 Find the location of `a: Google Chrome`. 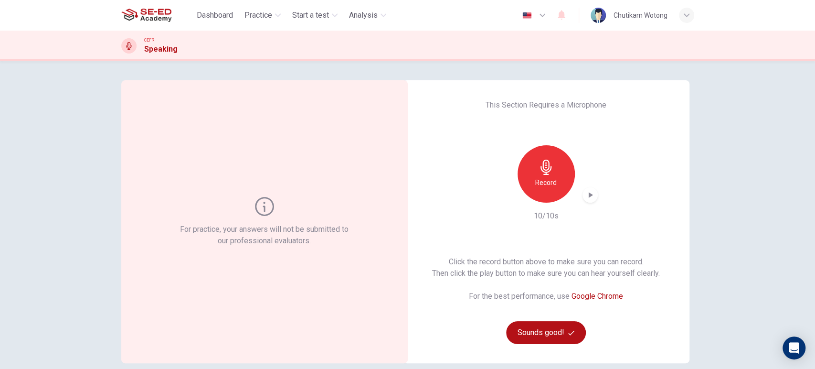

a: Google Chrome is located at coordinates (597, 296).